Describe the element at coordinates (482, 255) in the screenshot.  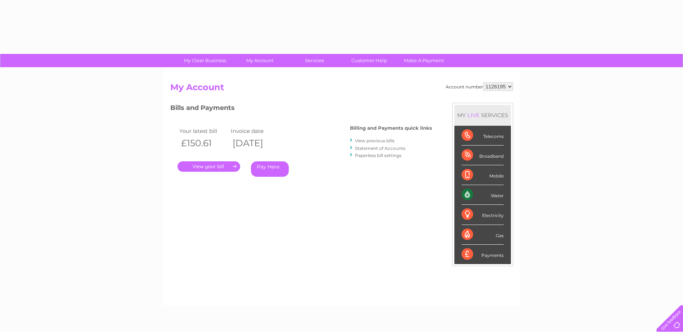
I see `div: Payments` at that location.